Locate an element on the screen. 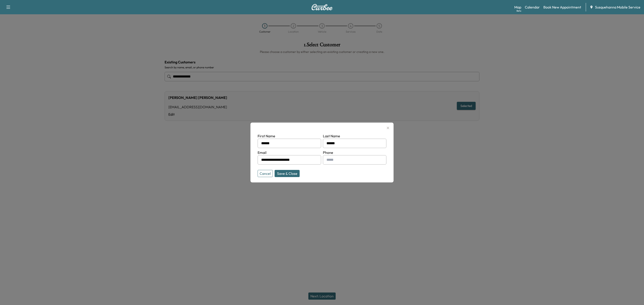 The width and height of the screenshot is (644, 305). a: Book New Appointment is located at coordinates (563, 7).